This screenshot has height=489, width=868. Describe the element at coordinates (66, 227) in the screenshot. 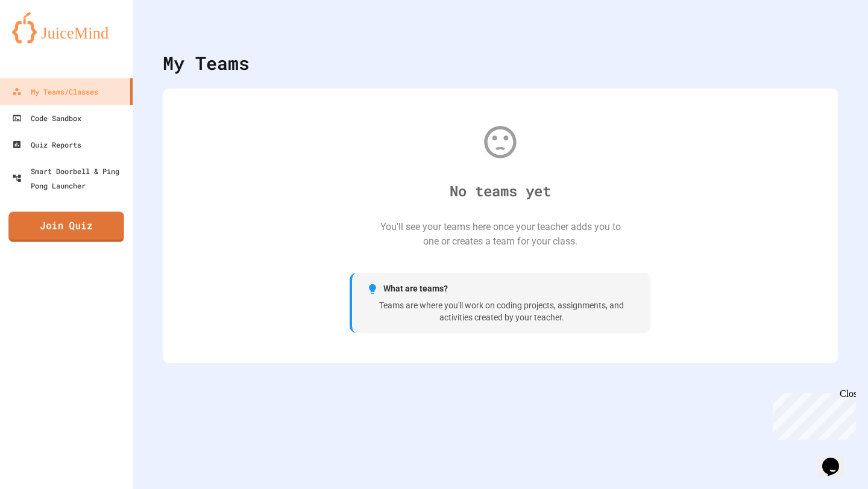

I see `a: Join Quiz` at that location.